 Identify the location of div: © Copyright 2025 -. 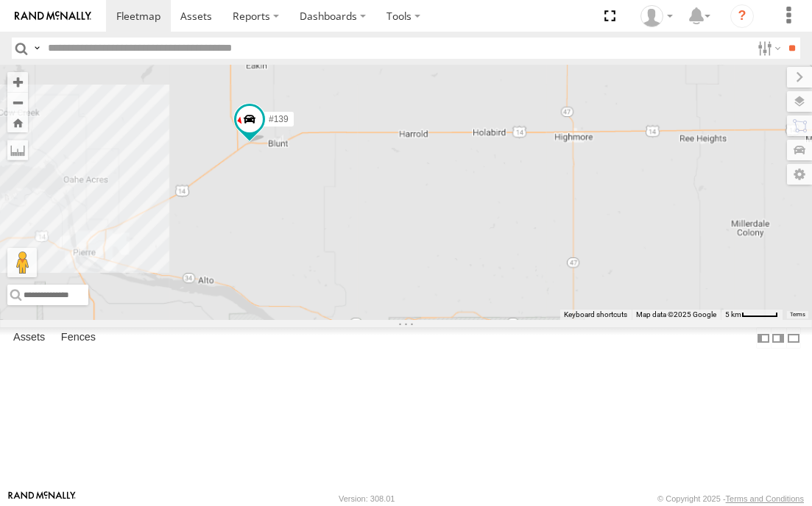
(730, 499).